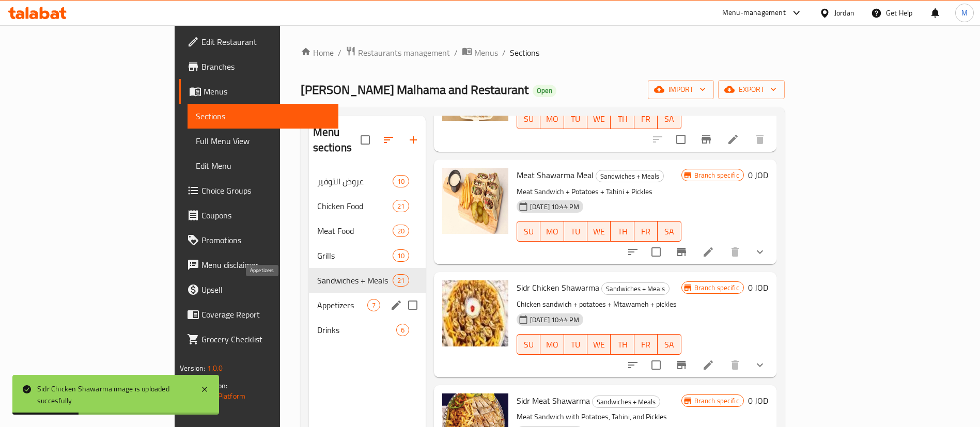 This screenshot has height=427, width=980. What do you see at coordinates (401, 280) in the screenshot?
I see `span: 21` at bounding box center [401, 280].